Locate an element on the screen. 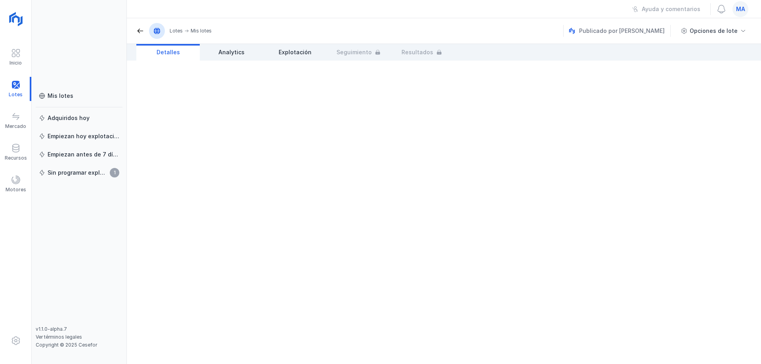 Image resolution: width=761 pixels, height=364 pixels. div: Opciones de lote is located at coordinates (713, 31).